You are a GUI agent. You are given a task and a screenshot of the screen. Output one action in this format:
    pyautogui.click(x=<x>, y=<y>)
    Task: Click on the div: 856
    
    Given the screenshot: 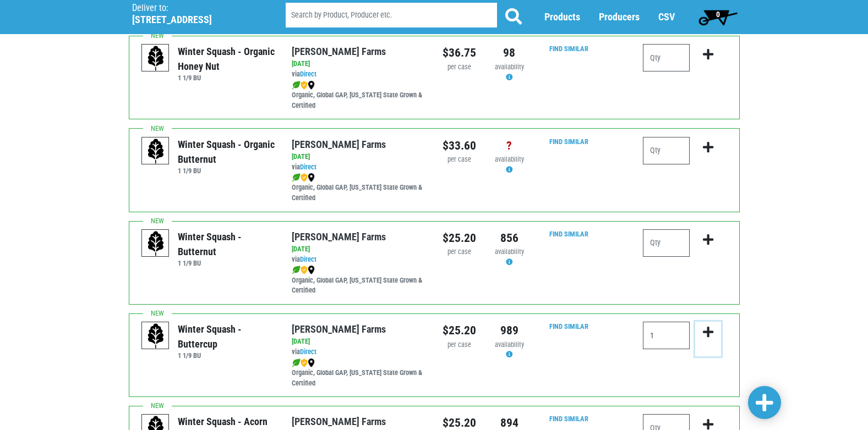 What is the action you would take?
    pyautogui.click(x=509, y=238)
    